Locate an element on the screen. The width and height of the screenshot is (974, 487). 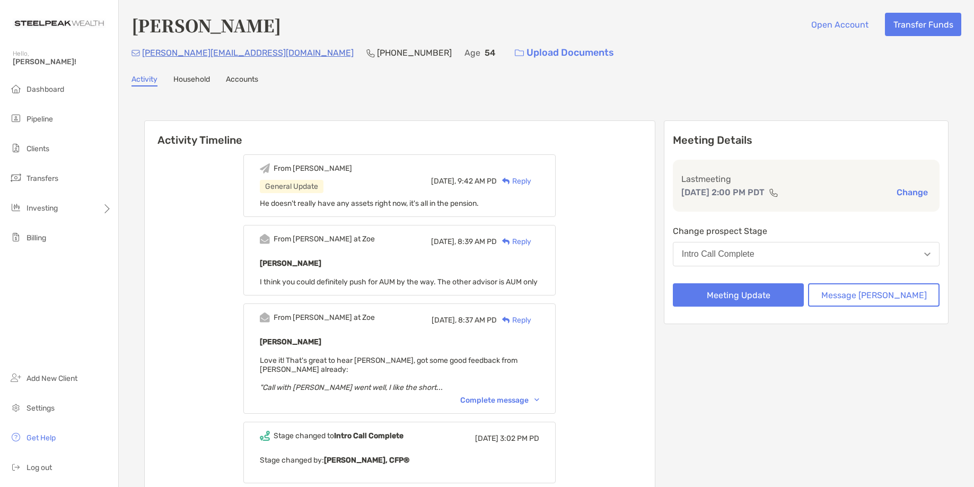
img: Phone Icon is located at coordinates (371, 53).